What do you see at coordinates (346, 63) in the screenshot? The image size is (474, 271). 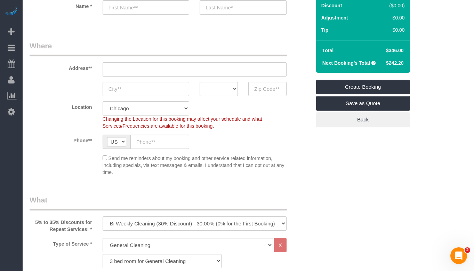 I see `strong: Next Booking's Total` at bounding box center [346, 63].